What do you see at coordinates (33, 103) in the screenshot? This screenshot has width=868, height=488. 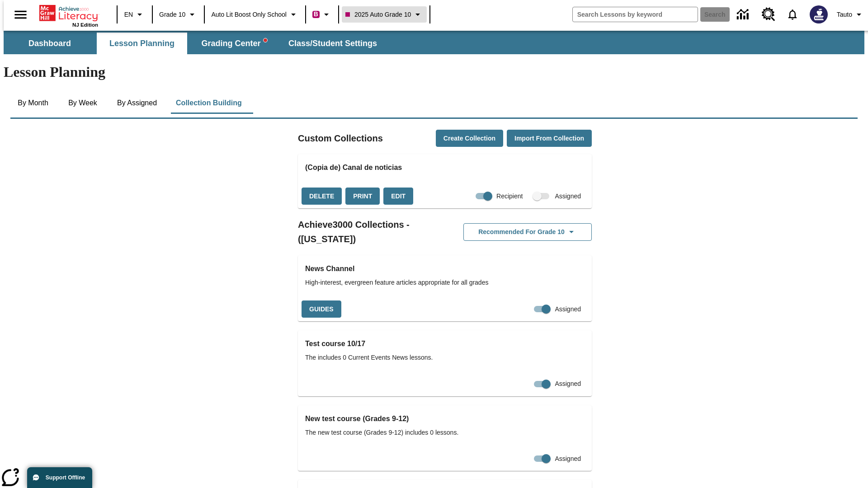 I see `button: By Month` at bounding box center [33, 103].